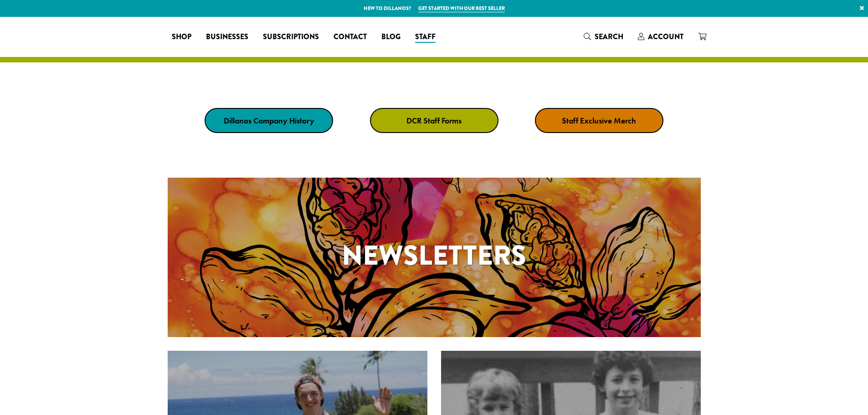 The image size is (868, 415). I want to click on a: Search, so click(604, 36).